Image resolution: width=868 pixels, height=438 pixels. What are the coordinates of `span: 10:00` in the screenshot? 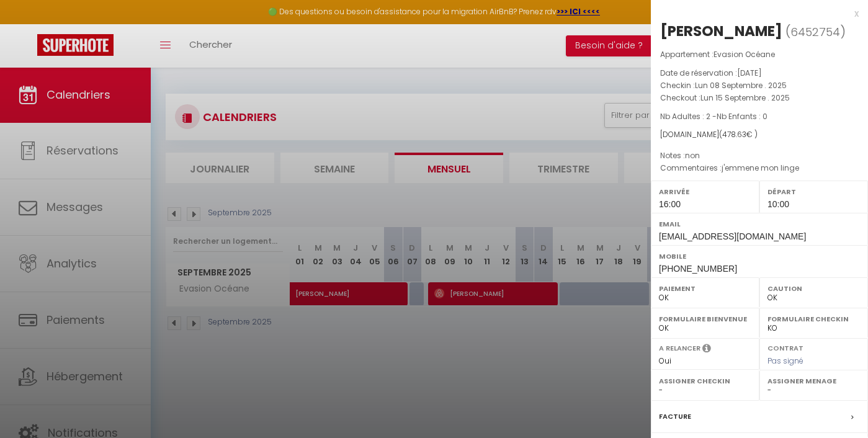 It's located at (778, 204).